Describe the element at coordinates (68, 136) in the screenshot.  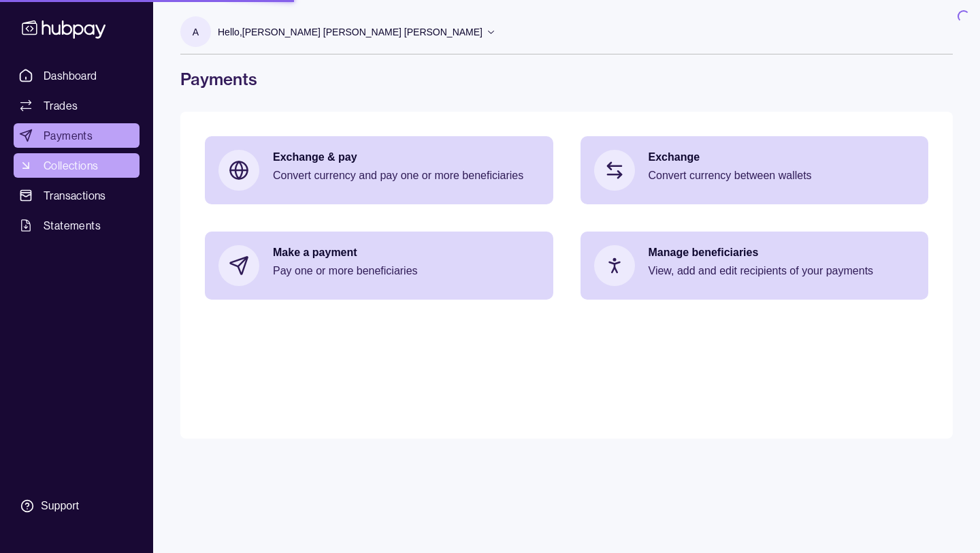
I see `span: Payments` at that location.